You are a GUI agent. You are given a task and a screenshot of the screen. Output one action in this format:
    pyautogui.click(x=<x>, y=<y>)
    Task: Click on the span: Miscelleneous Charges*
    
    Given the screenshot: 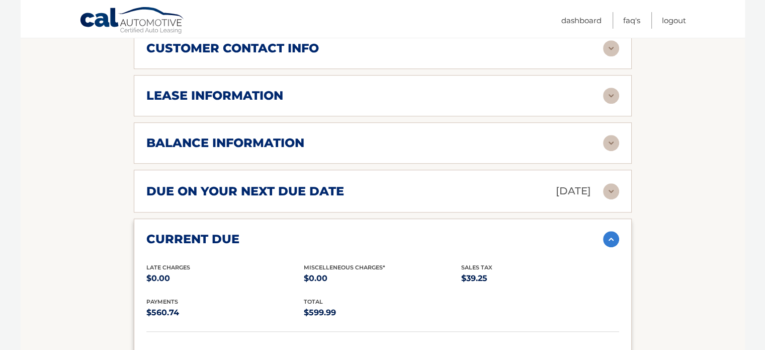 What is the action you would take?
    pyautogui.click(x=345, y=267)
    